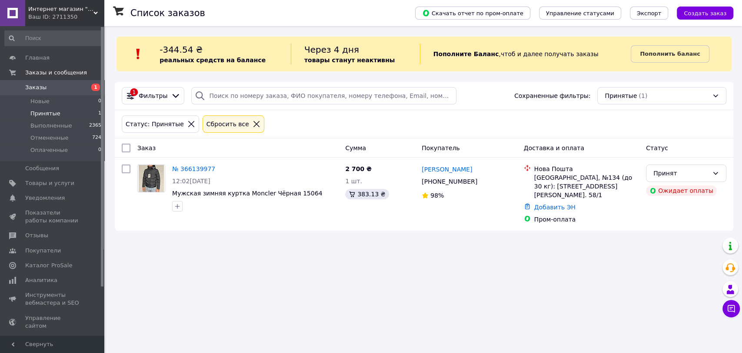  Describe the element at coordinates (51, 126) in the screenshot. I see `span: Выполненные` at that location.